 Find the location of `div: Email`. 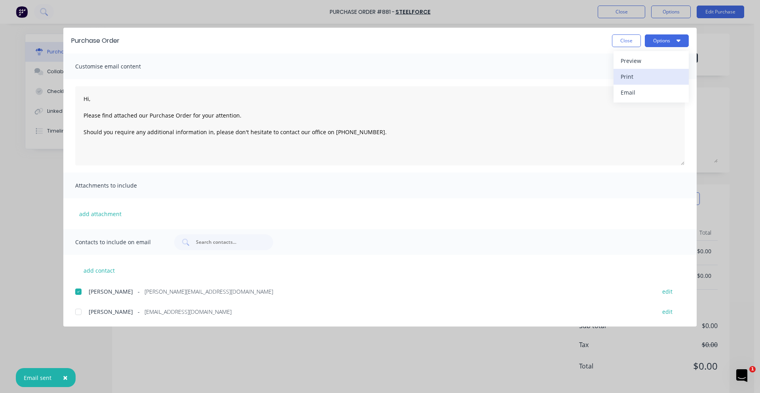

div: Email is located at coordinates (651, 92).